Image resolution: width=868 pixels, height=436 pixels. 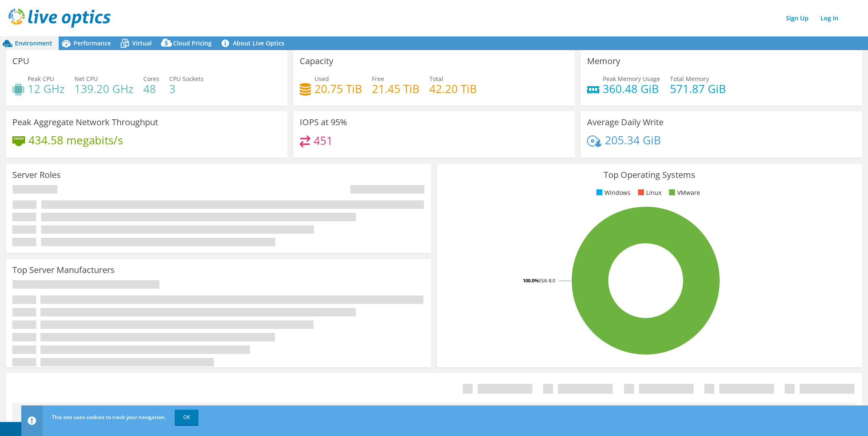 What do you see at coordinates (186, 79) in the screenshot?
I see `span: CPU Sockets` at bounding box center [186, 79].